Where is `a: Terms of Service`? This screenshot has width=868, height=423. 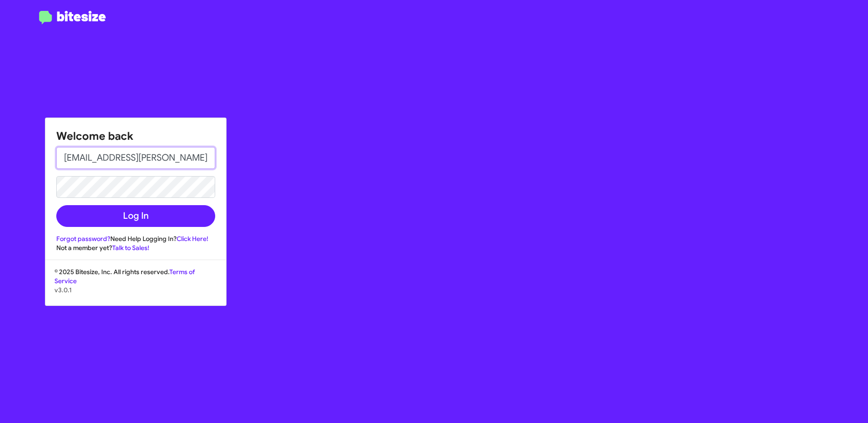
a: Terms of Service is located at coordinates (124, 277).